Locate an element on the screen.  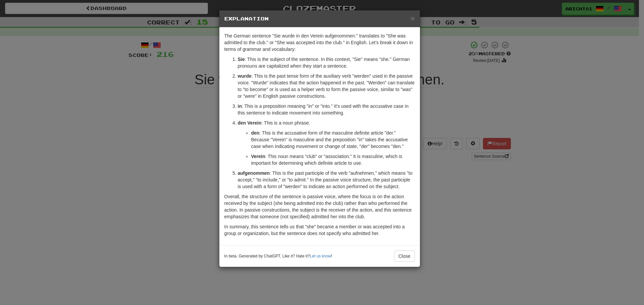
p: : This is a preposition meaning "in" or "into." It's used with the accusative case in this senten... is located at coordinates (326, 110).